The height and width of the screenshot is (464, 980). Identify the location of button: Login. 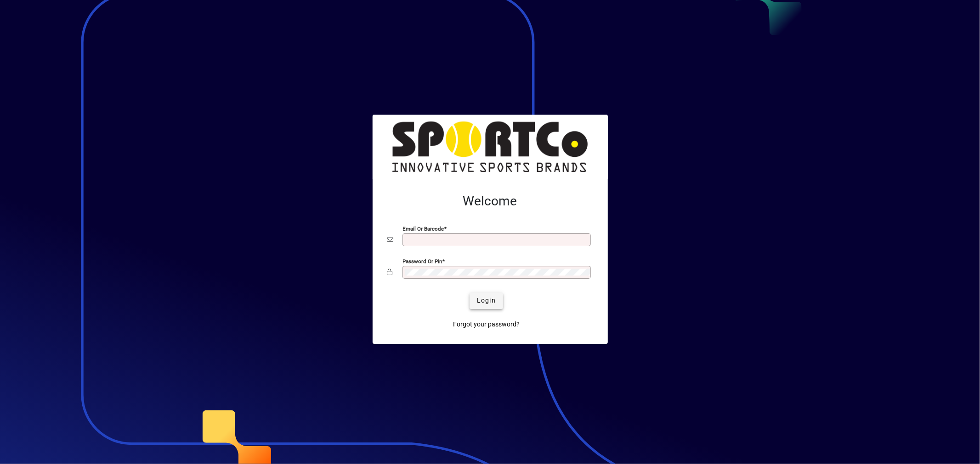
(486, 301).